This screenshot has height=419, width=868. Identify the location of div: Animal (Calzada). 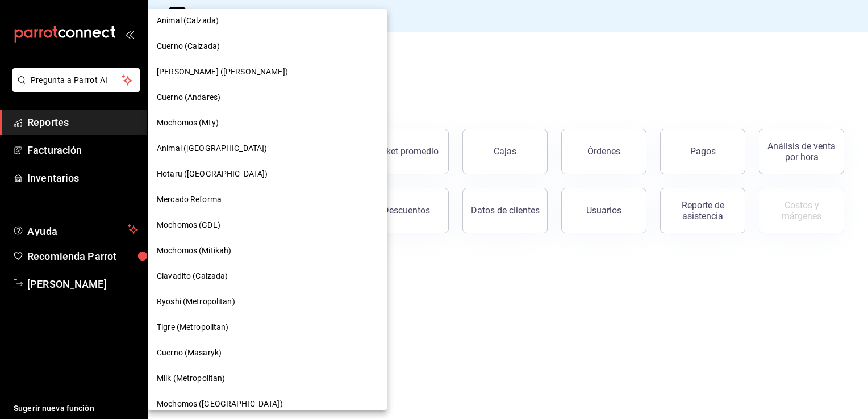
(267, 21).